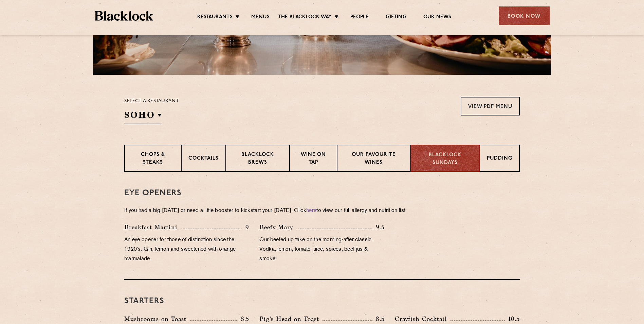  What do you see at coordinates (203, 159) in the screenshot?
I see `p: Cocktails` at bounding box center [203, 159].